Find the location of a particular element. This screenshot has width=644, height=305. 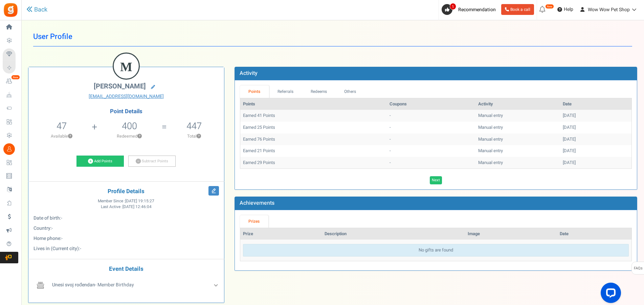

h5: 447 is located at coordinates (194, 126).